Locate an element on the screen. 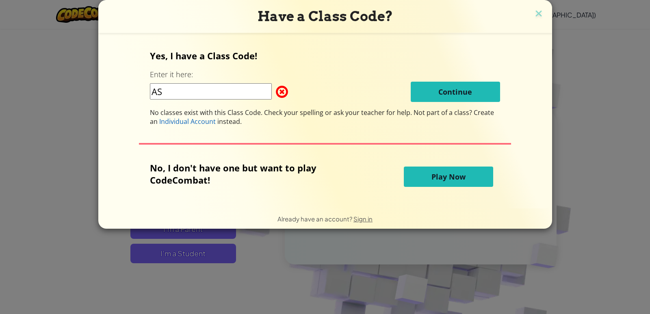  p: Yes, I have a Class Code! is located at coordinates (325, 56).